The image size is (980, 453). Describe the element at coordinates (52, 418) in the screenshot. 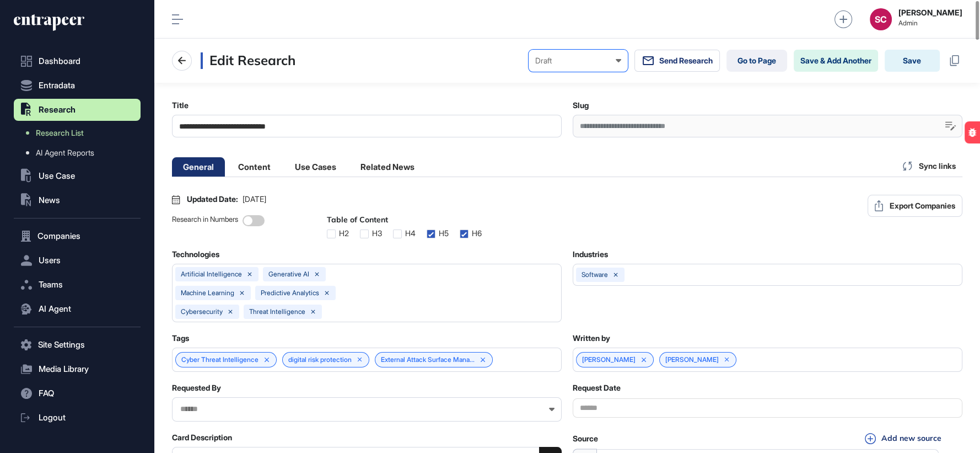

I see `span: Logout` at that location.